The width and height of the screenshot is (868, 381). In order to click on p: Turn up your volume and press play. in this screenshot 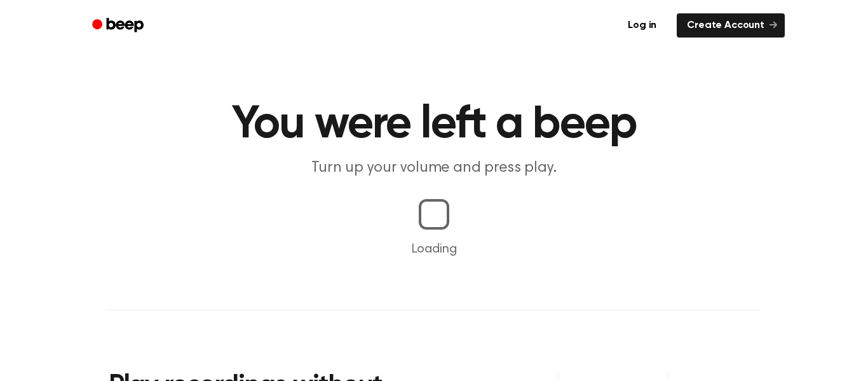, I will do `click(434, 168)`.